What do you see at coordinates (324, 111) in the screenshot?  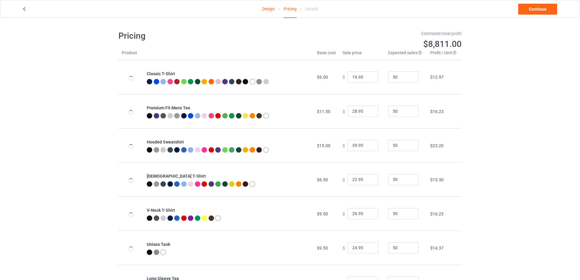 I see `span: $11.50` at bounding box center [324, 111].